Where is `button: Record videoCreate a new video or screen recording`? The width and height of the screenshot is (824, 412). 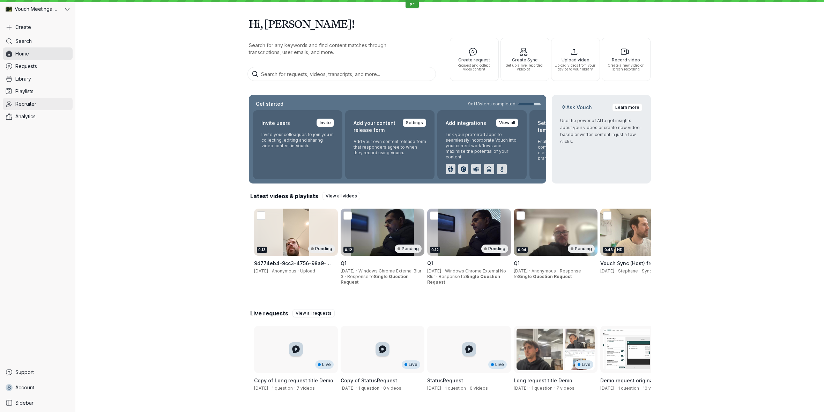 button: Record videoCreate a new video or screen recording is located at coordinates (626, 59).